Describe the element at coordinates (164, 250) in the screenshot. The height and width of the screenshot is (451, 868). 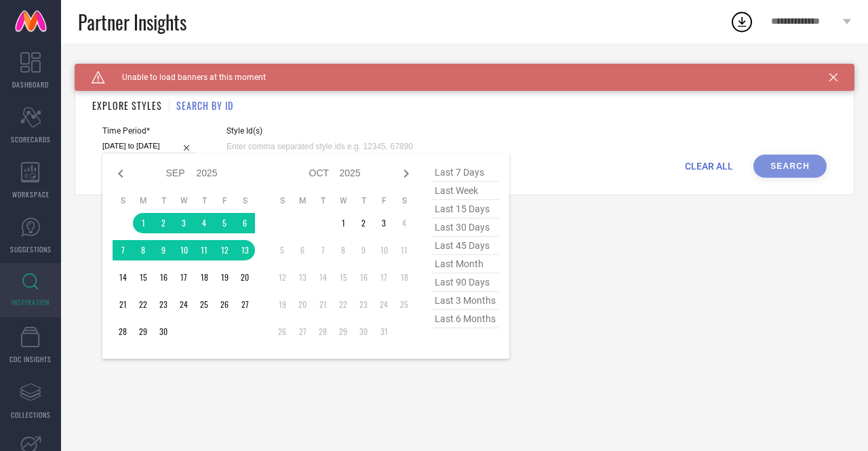
I see `td: Tue Sep 09 2025` at that location.